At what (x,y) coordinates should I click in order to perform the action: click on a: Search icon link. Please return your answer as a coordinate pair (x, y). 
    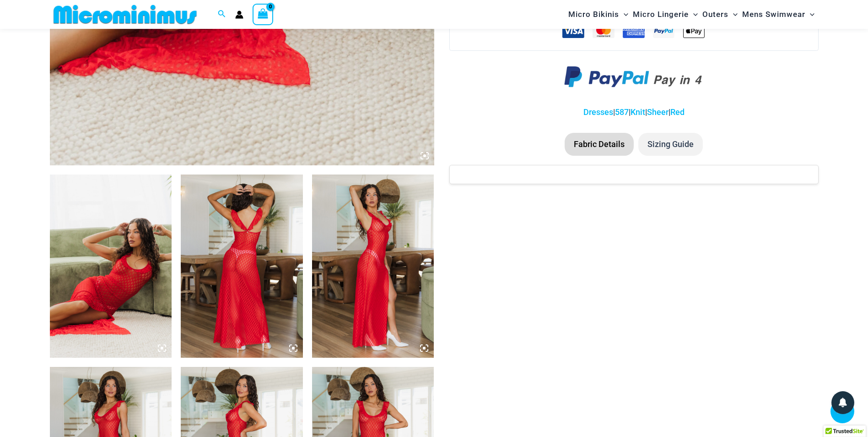
    Looking at the image, I should click on (222, 14).